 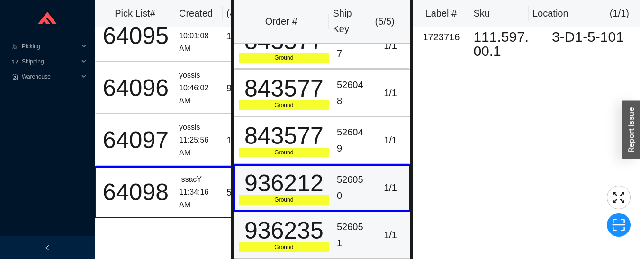 I want to click on div: 10:46:02 AM, so click(x=199, y=94).